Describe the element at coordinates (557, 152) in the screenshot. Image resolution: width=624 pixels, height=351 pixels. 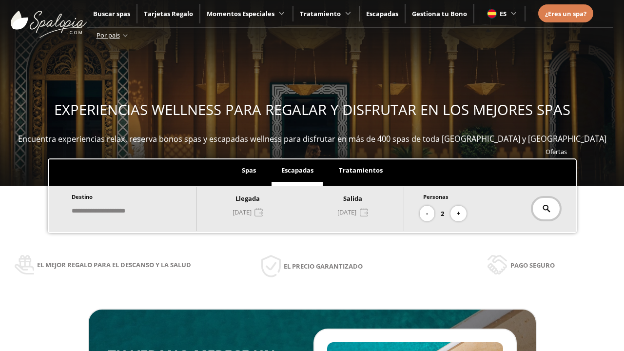
I see `a: Ofertas` at that location.